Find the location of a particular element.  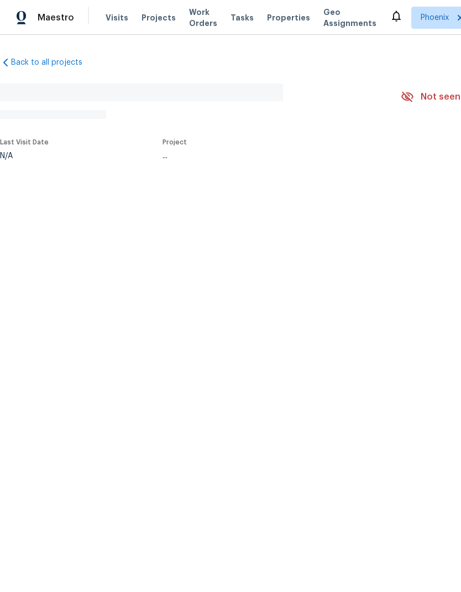

span: Visits is located at coordinates (117, 18).